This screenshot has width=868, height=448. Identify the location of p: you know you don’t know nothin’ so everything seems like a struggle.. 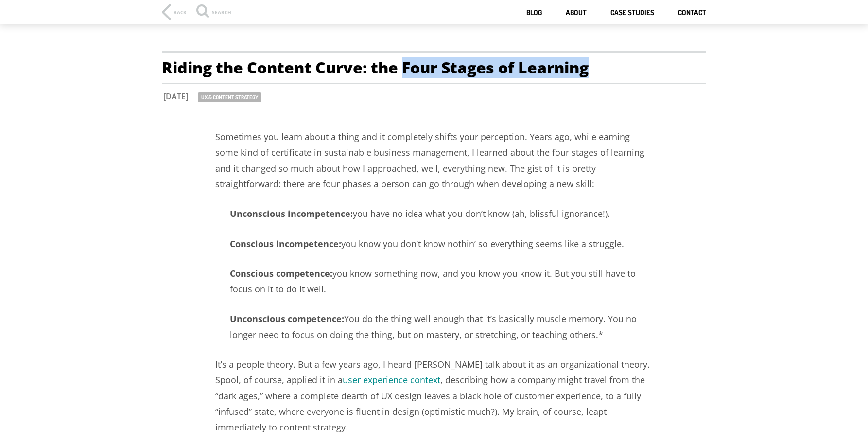
(434, 243).